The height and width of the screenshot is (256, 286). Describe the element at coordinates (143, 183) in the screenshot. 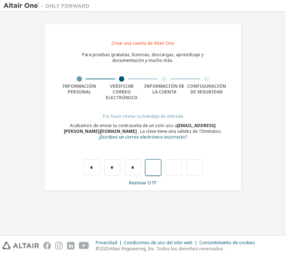

I see `font: Reenviar OTP` at that location.